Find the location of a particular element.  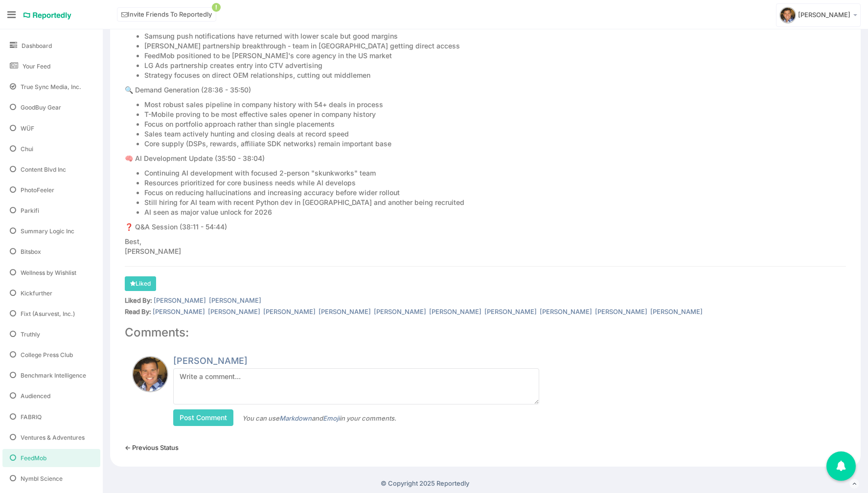

a: True Sync Media, Inc. is located at coordinates (52, 86).